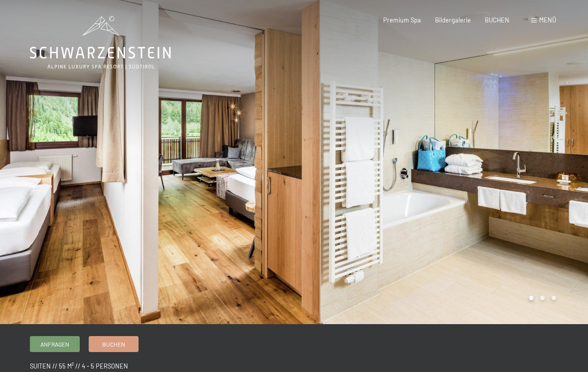 The image size is (588, 372). I want to click on a: Premium Spa, so click(402, 20).